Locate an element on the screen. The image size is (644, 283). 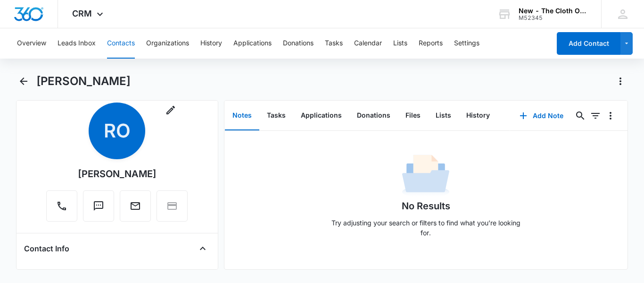
button: Add Note is located at coordinates (541, 116).